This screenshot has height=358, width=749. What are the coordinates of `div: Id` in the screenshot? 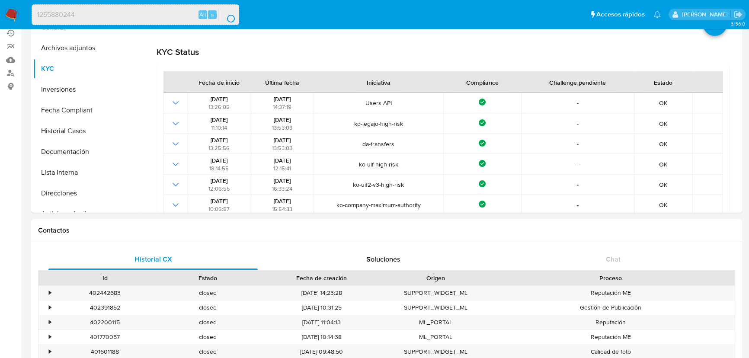 It's located at (105, 278).